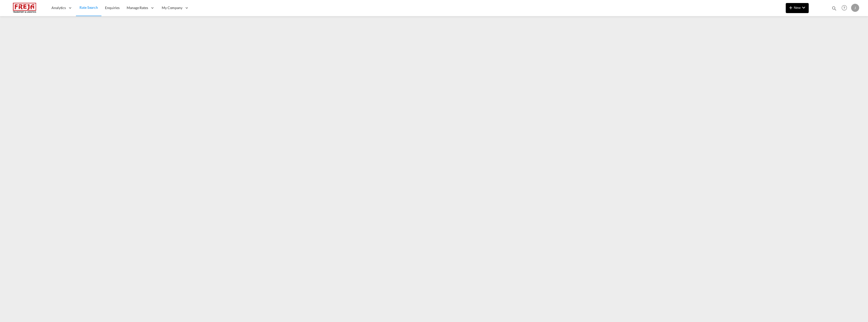  I want to click on div: J, so click(855, 8).